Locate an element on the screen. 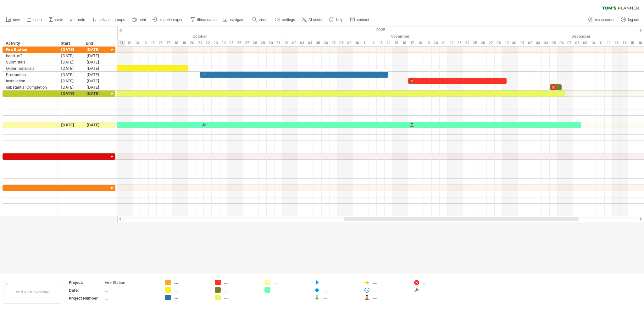  div: Sunday, 7 December 2025 is located at coordinates (569, 43).